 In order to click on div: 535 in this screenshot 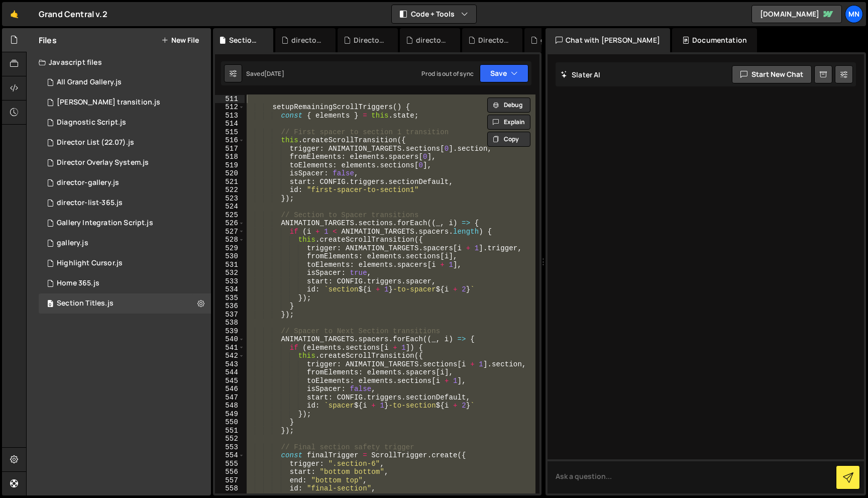, I will do `click(229, 298)`.